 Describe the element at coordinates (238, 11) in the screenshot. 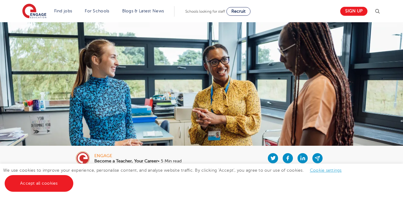

I see `span: Recruit` at that location.